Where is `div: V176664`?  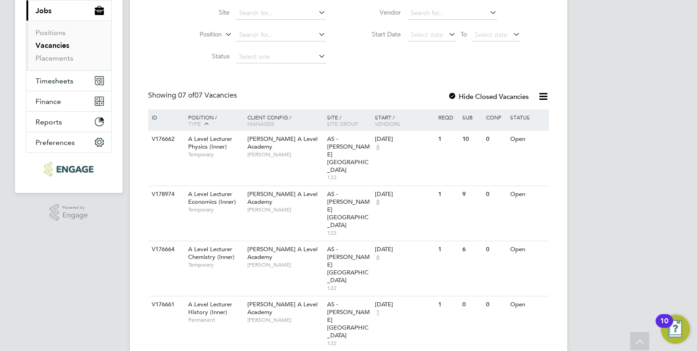 div: V176664 is located at coordinates (165, 249).